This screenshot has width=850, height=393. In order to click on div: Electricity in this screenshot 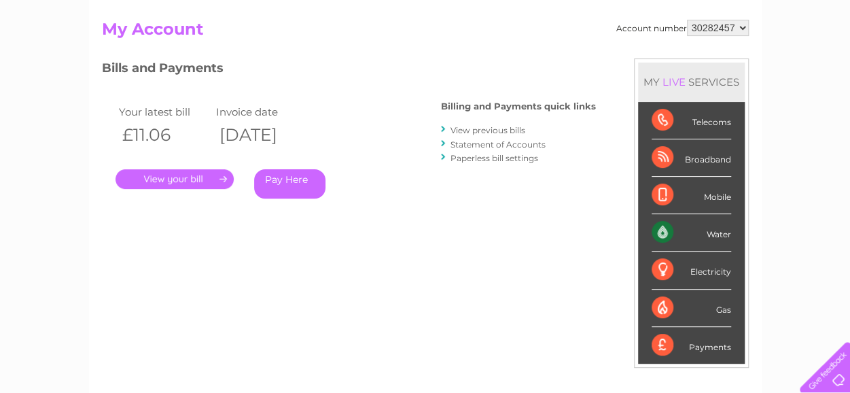, I will do `click(691, 270)`.